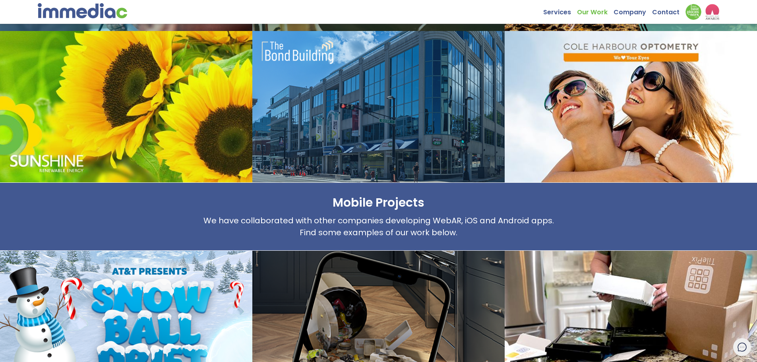  Describe the element at coordinates (379, 227) in the screenshot. I see `p: We have collaborated with other companies developing WebAR, iOS and Android apps. Find some examp...` at that location.